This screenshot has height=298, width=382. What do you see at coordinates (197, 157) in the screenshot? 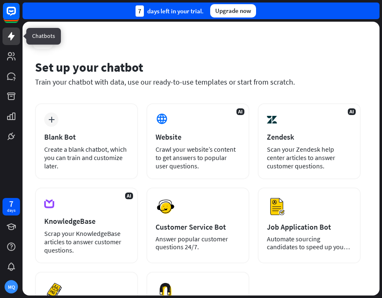
I see `div: Crawl your website’s content to get answers to popular user questions.` at bounding box center [197, 157].